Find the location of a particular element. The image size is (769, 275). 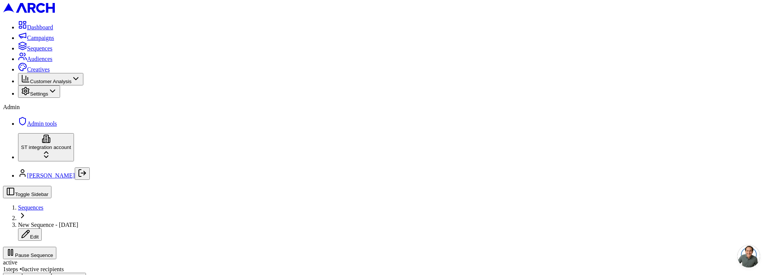

a: Audiences is located at coordinates (35, 59).